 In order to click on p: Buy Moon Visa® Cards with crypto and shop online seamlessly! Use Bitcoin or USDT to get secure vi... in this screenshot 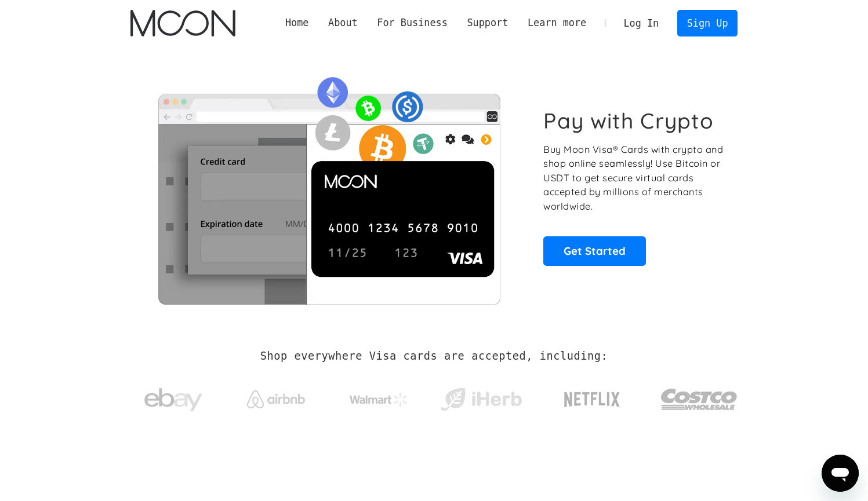, I will do `click(633, 178)`.